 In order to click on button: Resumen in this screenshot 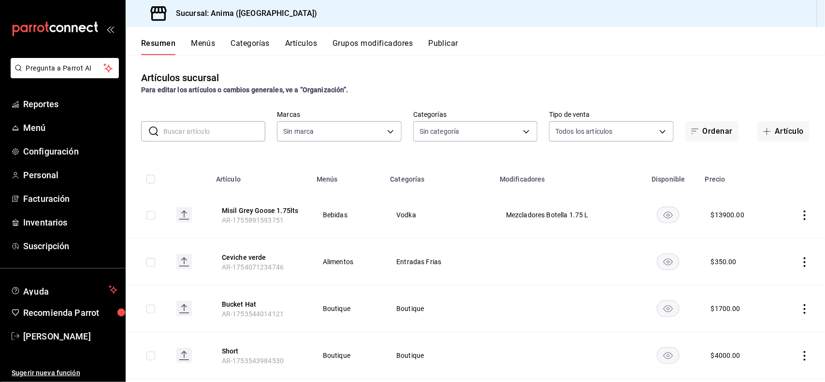, I will do `click(158, 47)`.